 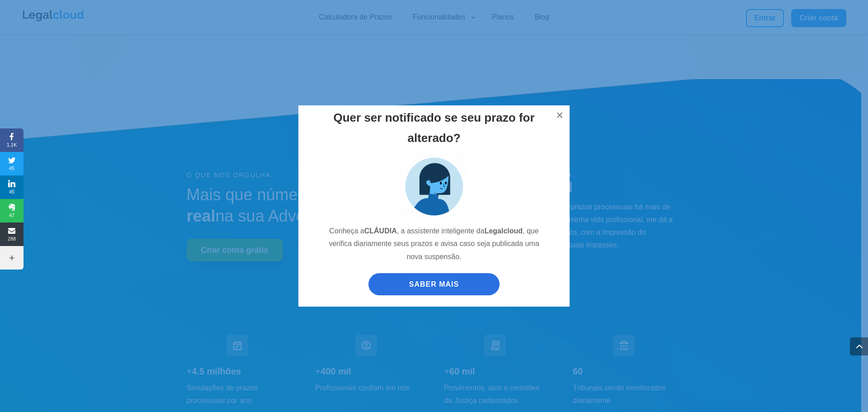 What do you see at coordinates (434, 130) in the screenshot?
I see `h2: Quer ser notificado se seu prazo for alterado?` at bounding box center [434, 130].